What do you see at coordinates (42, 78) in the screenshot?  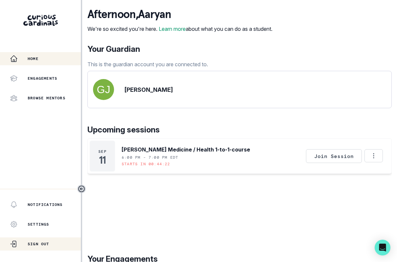 I see `p: Engagements` at bounding box center [42, 78].